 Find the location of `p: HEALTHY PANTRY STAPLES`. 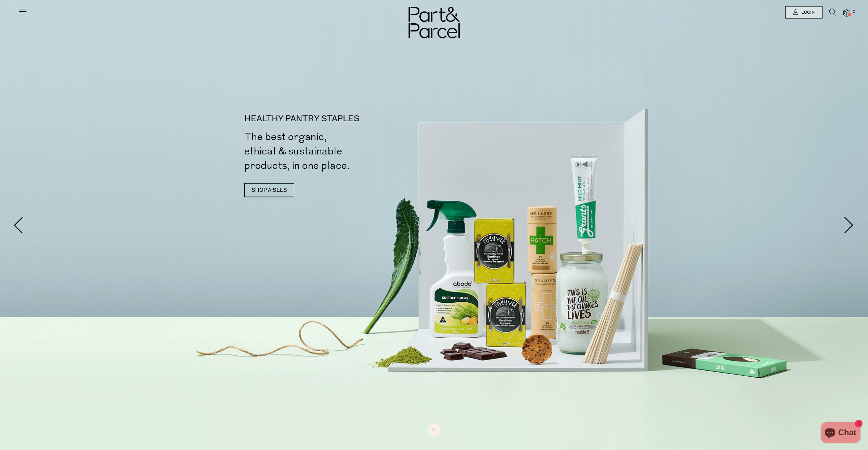

p: HEALTHY PANTRY STAPLES is located at coordinates (341, 119).